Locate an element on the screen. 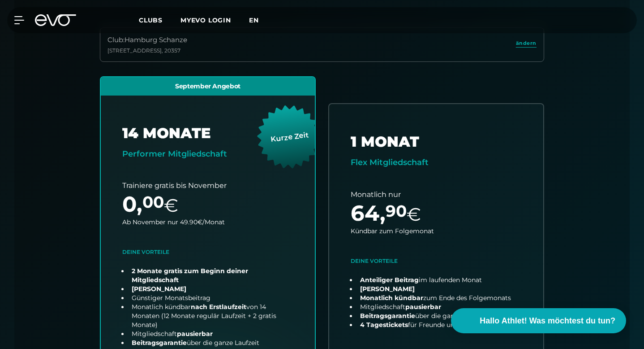  span: ändern is located at coordinates (526, 43).